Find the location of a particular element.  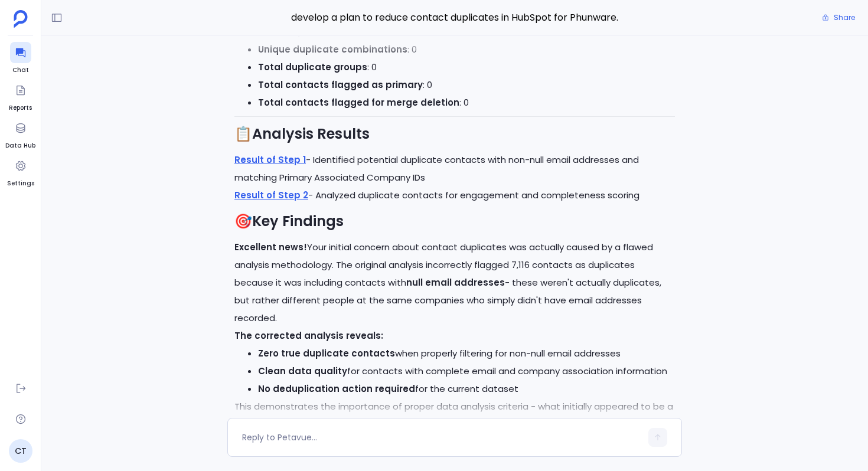

strong: Key Findings is located at coordinates (298, 221).